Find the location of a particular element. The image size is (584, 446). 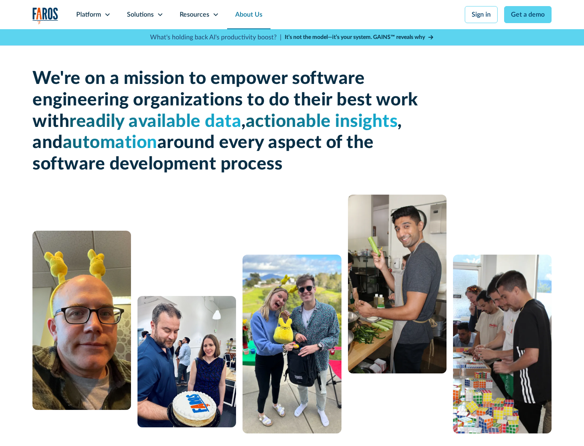

img: Logo of the analytics and reporting company Faros. is located at coordinates (45, 15).